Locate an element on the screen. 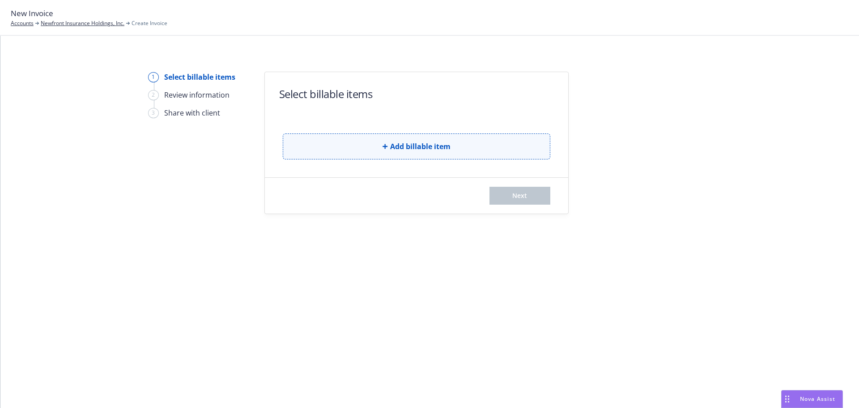 This screenshot has width=859, height=408. button: Next is located at coordinates (520, 196).